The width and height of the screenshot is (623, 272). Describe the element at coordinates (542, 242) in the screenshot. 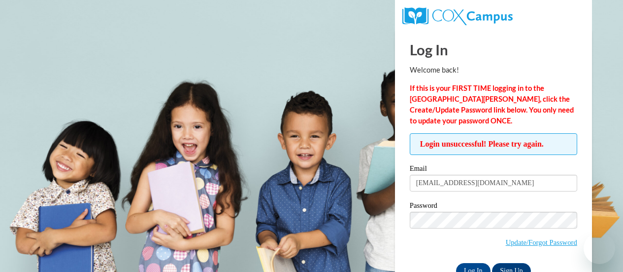

I see `a: Update/Forgot Password` at that location.